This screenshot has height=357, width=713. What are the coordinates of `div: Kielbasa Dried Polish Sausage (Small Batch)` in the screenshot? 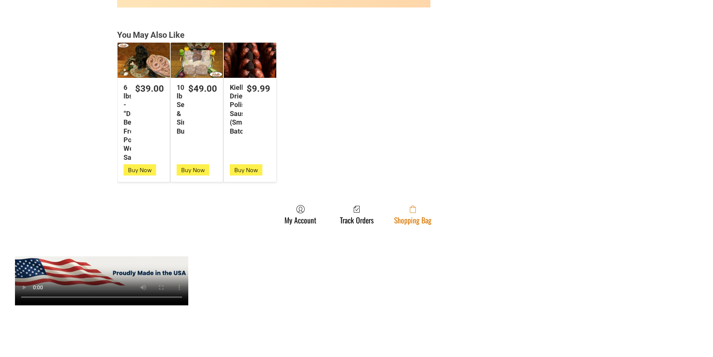 It's located at (236, 109).